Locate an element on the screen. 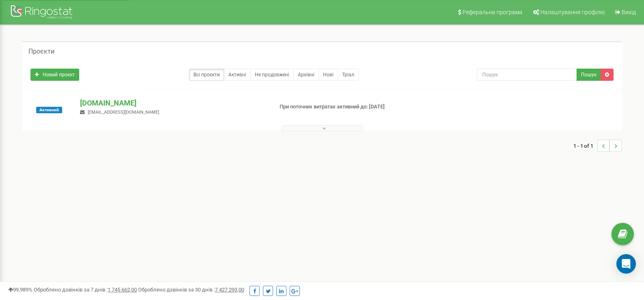 The width and height of the screenshot is (644, 300). a: Новий проєкт is located at coordinates (55, 75).